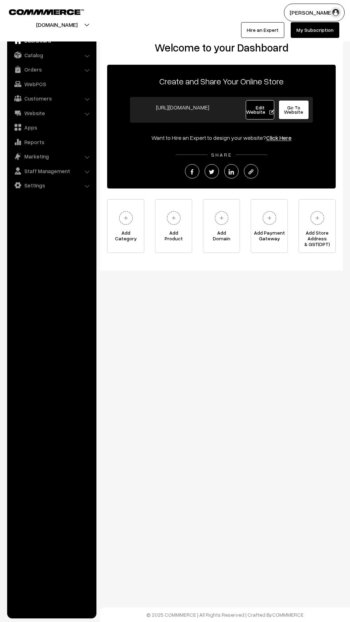  What do you see at coordinates (51, 142) in the screenshot?
I see `a: Reports` at bounding box center [51, 142].